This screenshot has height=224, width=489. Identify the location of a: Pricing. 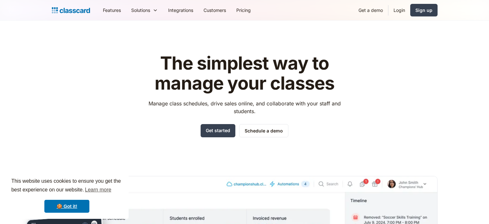
(244, 10).